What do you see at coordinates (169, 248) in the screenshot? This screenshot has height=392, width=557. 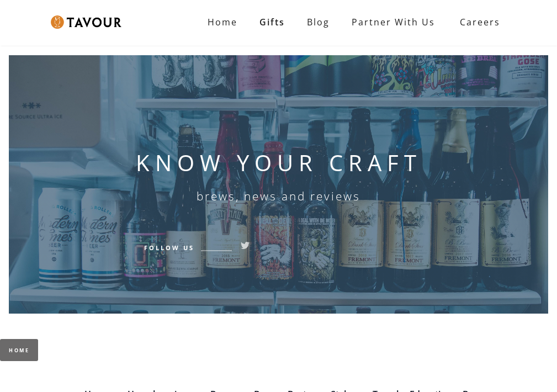 I see `h6: Follow Us` at bounding box center [169, 248].